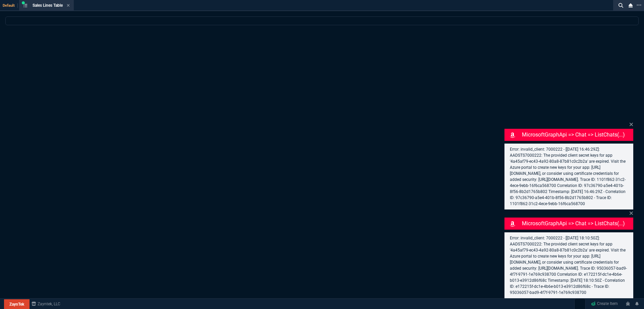 This screenshot has width=644, height=309. Describe the element at coordinates (631, 5) in the screenshot. I see `nx-icon: Close Workbench` at that location.